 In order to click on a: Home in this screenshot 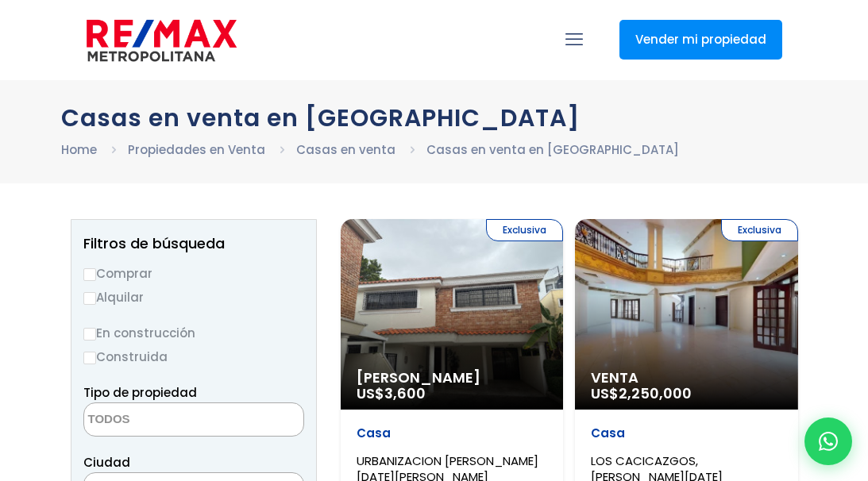, I will do `click(79, 149)`.